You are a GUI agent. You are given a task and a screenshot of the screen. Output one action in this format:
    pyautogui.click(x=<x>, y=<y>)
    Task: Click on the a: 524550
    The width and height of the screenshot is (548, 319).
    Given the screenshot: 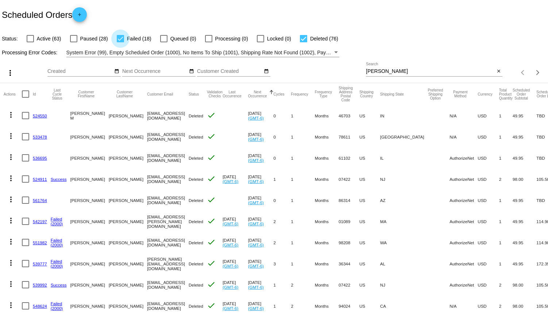 What is the action you would take?
    pyautogui.click(x=40, y=116)
    